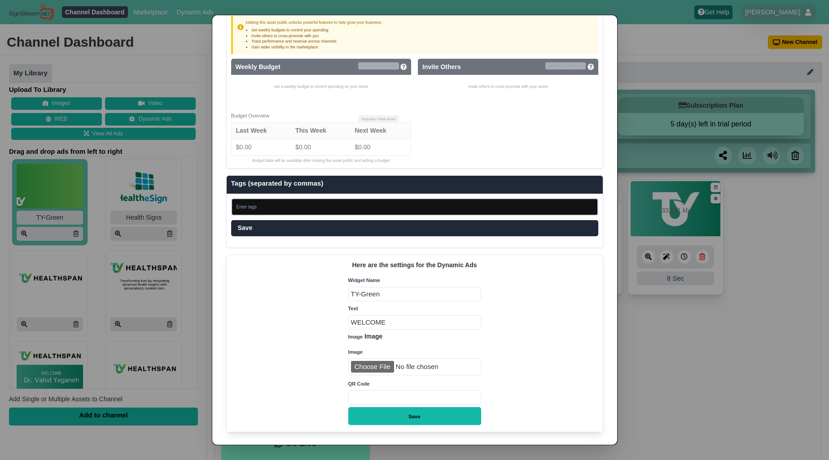 The width and height of the screenshot is (829, 460). Describe the element at coordinates (277, 183) in the screenshot. I see `label: Tags (separated by commas)` at that location.